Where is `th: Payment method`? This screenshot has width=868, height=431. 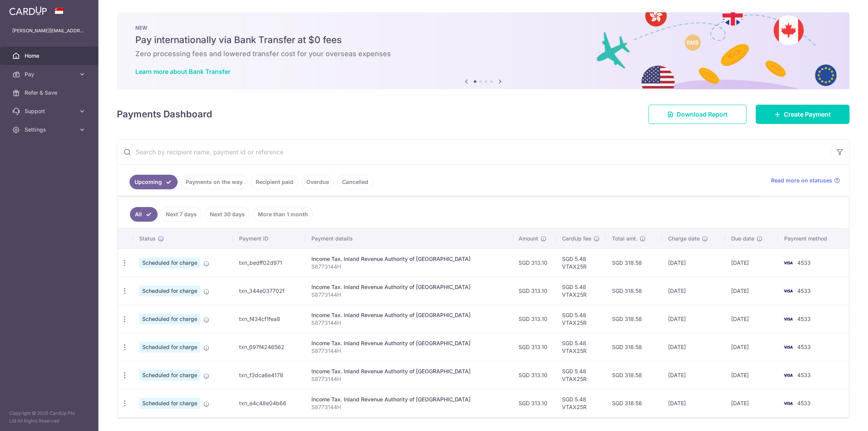
th: Payment method is located at coordinates (814, 239).